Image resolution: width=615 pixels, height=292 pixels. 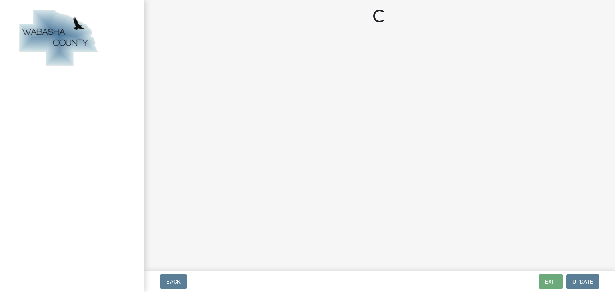 What do you see at coordinates (173, 281) in the screenshot?
I see `span: Back` at bounding box center [173, 281].